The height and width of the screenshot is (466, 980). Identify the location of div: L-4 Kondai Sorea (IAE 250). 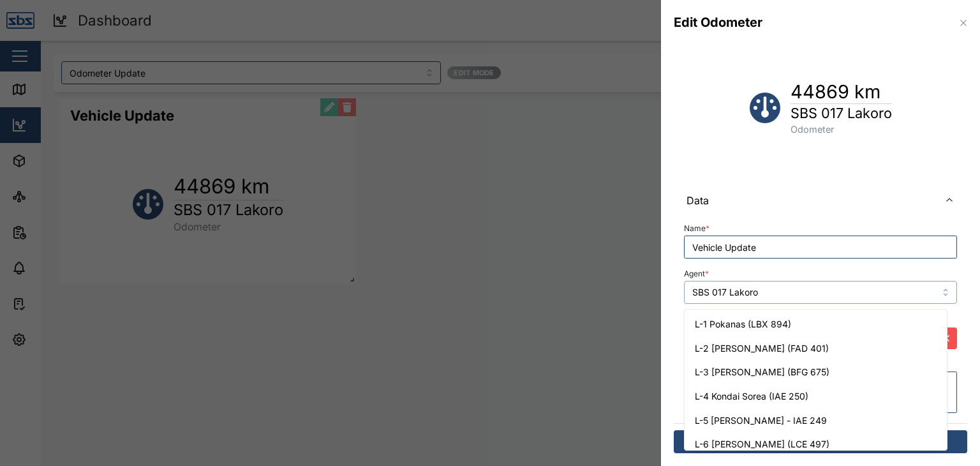
(815, 396).